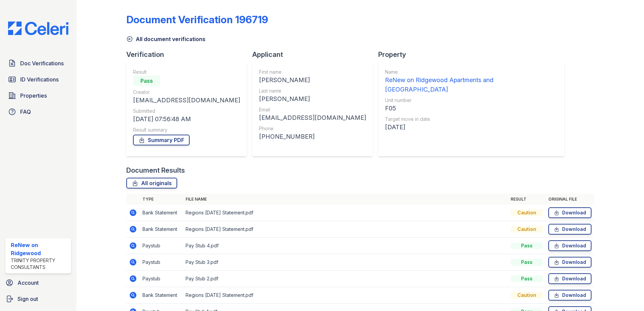 Image resolution: width=644 pixels, height=311 pixels. I want to click on div: Verification, so click(190, 54).